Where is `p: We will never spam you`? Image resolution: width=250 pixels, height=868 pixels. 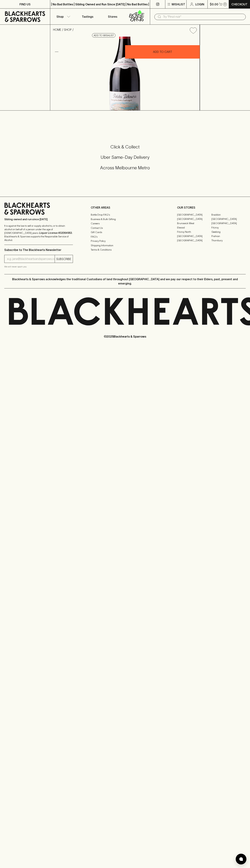 p: We will never spam you is located at coordinates (39, 266).